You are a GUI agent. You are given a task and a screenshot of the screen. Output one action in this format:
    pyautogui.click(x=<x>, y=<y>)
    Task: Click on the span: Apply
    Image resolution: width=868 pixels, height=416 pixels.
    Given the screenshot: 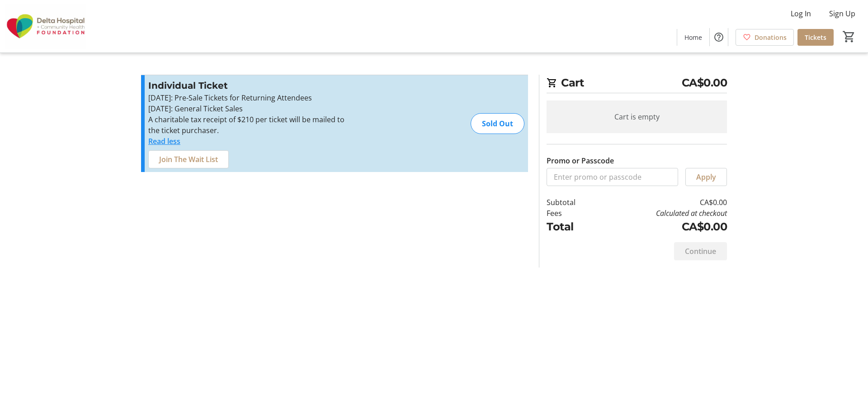 What is the action you would take?
    pyautogui.click(x=706, y=177)
    